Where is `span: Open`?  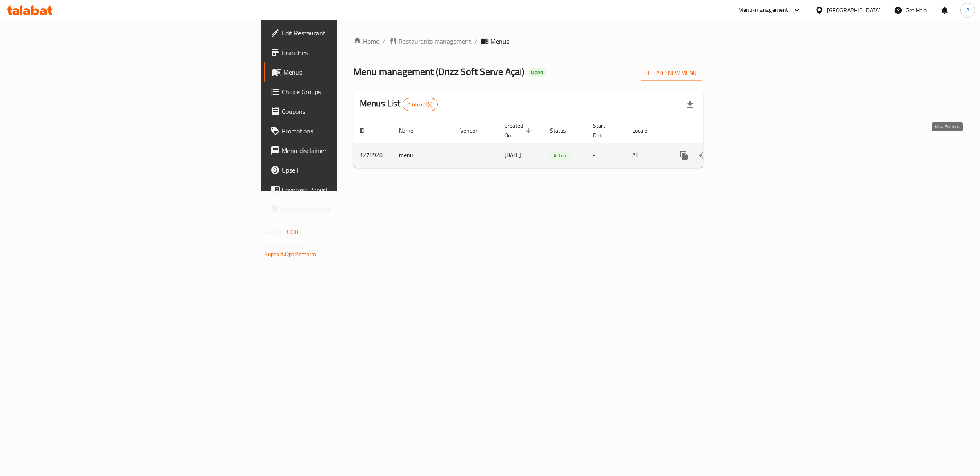
span: Open is located at coordinates (537, 72).